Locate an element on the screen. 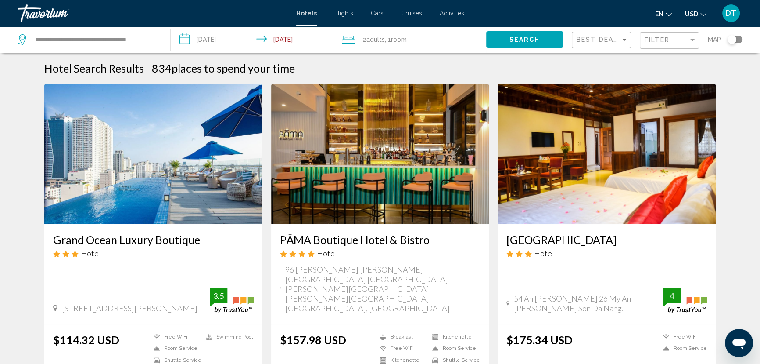 Image resolution: width=760 pixels, height=364 pixels. h2: 834 is located at coordinates (223, 68).